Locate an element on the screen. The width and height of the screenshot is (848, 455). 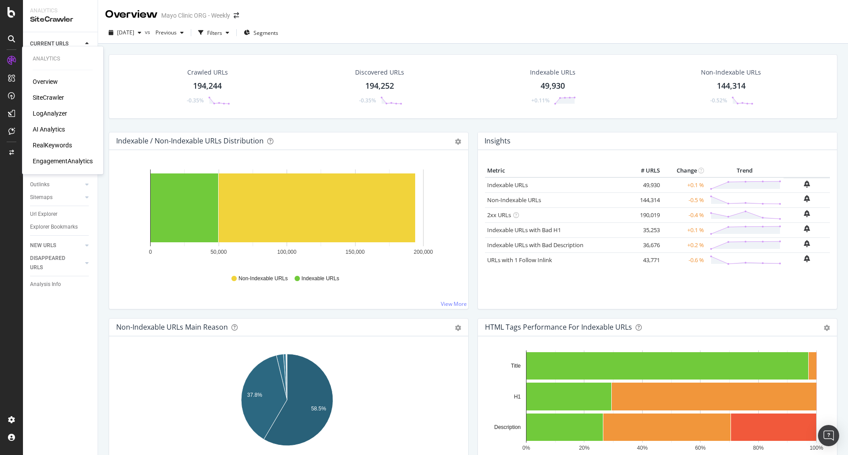
a: Sitemaps is located at coordinates (56, 197).